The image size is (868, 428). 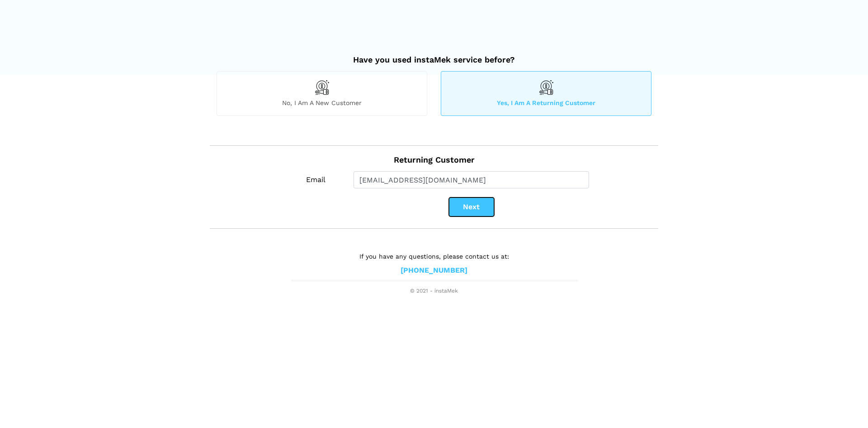 What do you see at coordinates (434, 256) in the screenshot?
I see `p: If you have any questions, please contact us at:` at bounding box center [434, 256].